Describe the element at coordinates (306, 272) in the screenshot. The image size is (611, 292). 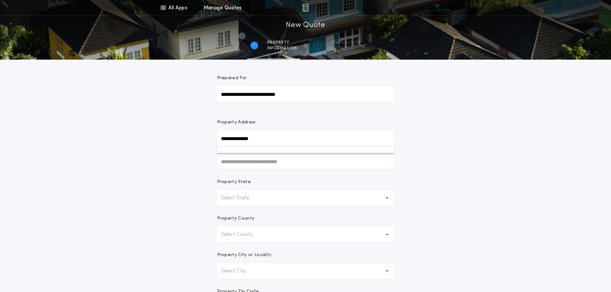
I see `button: Select City` at that location.